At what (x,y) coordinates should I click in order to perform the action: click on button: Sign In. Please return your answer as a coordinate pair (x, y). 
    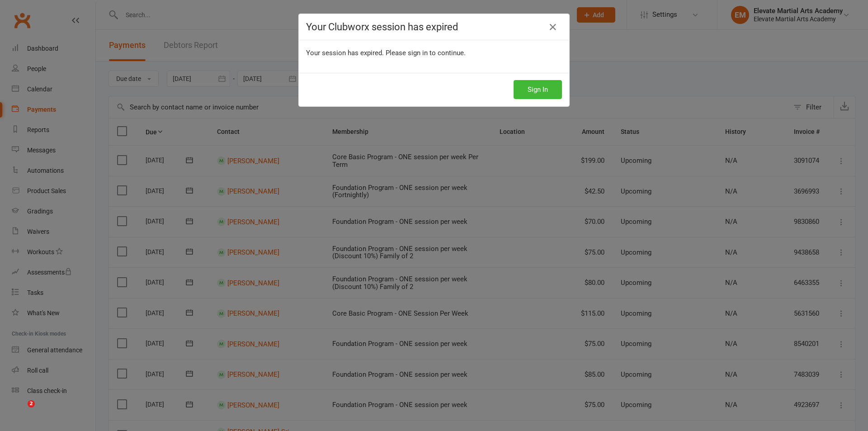
    Looking at the image, I should click on (538, 90).